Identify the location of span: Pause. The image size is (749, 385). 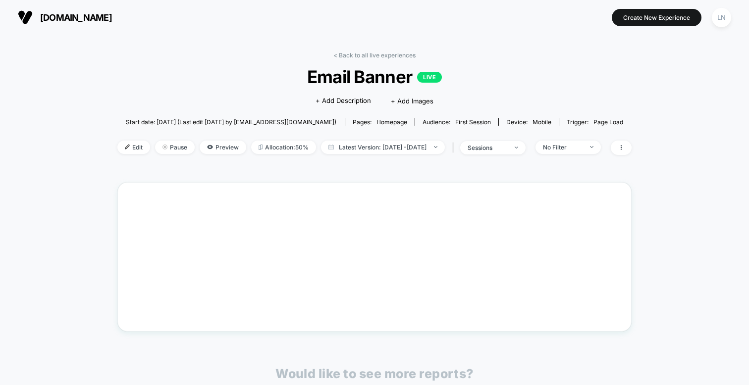
(175, 147).